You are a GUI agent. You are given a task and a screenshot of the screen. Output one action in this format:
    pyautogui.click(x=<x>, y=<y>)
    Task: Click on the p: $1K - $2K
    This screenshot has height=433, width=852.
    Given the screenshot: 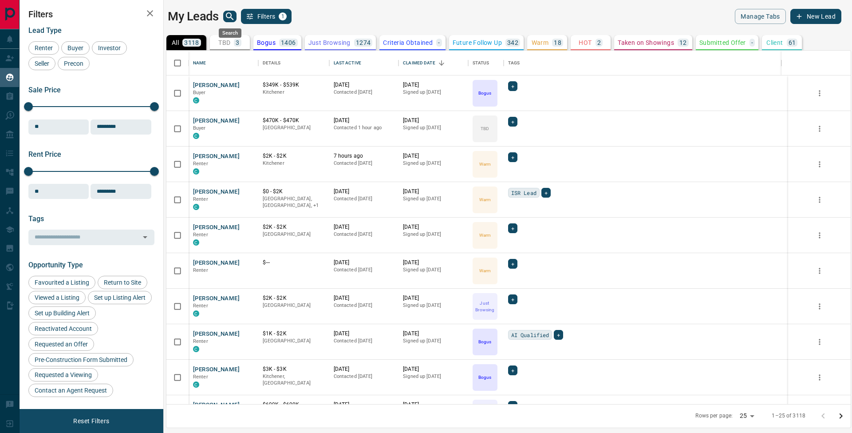 What is the action you would take?
    pyautogui.click(x=294, y=333)
    